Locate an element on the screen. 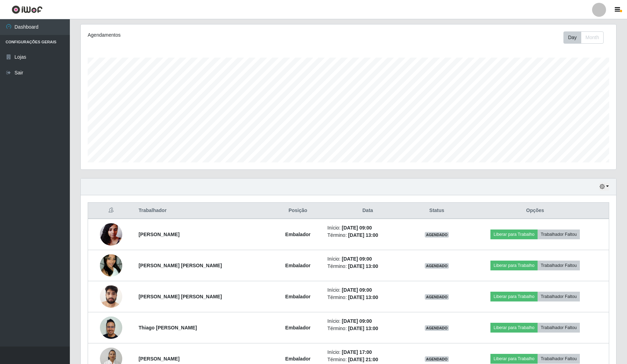  th: Data is located at coordinates (367, 211).